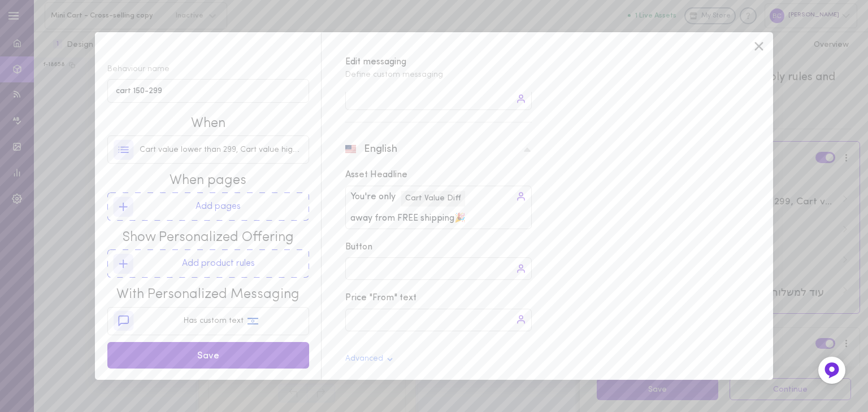 This screenshot has height=412, width=868. Describe the element at coordinates (214, 320) in the screenshot. I see `span: Has custom text` at that location.